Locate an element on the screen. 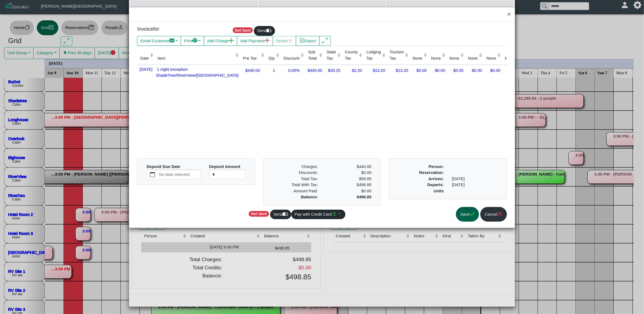 The width and height of the screenshot is (644, 314). svg: file excel is located at coordinates (302, 40).